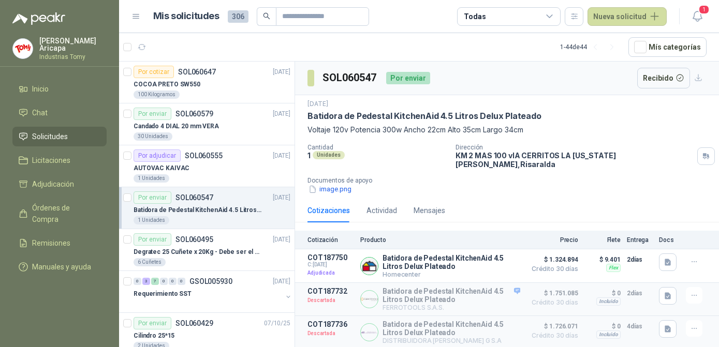 This screenshot has height=347, width=719. I want to click on span: search, so click(267, 16).